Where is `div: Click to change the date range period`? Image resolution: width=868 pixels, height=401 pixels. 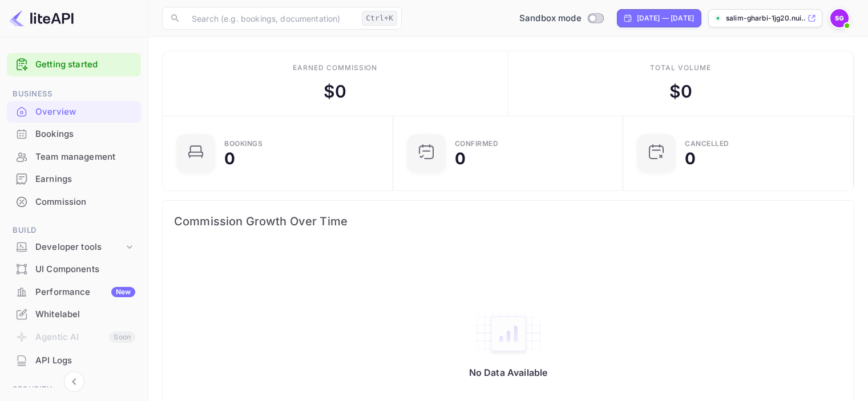 div: Click to change the date range period is located at coordinates (659, 18).